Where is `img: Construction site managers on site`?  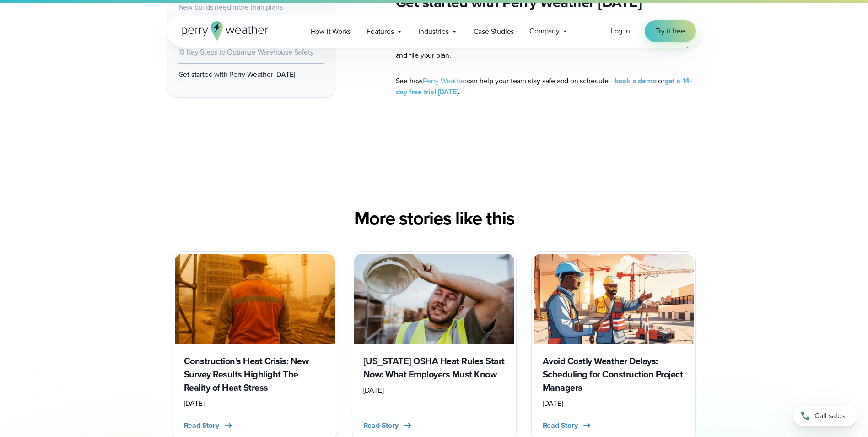
img: Construction site managers on site is located at coordinates (614, 298).